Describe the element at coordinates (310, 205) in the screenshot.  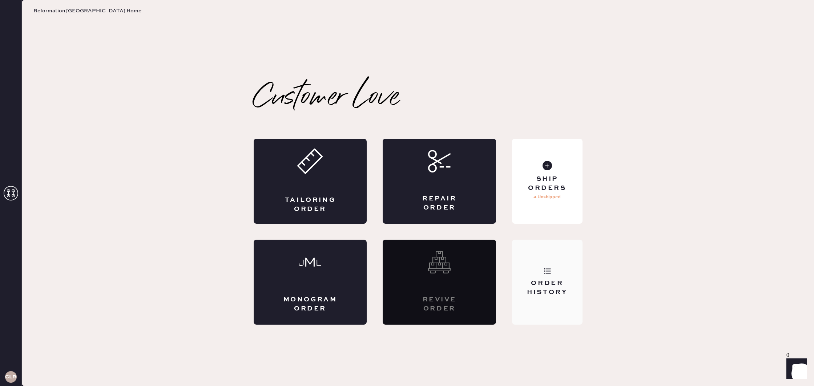
I see `div: Tailoring Order` at that location.